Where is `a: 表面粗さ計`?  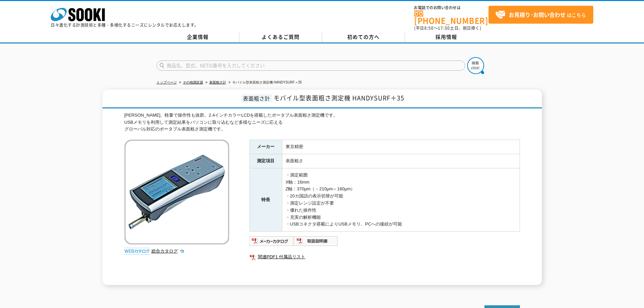
a: 表面粗さ計 is located at coordinates (218, 82).